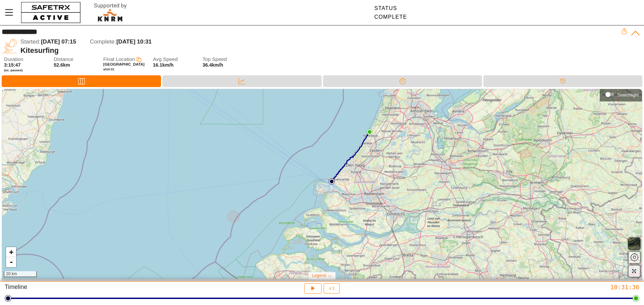  Describe the element at coordinates (320, 51) in the screenshot. I see `div: Kitesurfing` at that location.